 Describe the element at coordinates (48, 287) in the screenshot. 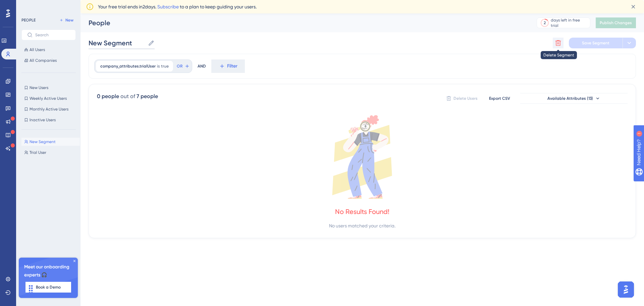

I see `span: Book a Demo` at that location.